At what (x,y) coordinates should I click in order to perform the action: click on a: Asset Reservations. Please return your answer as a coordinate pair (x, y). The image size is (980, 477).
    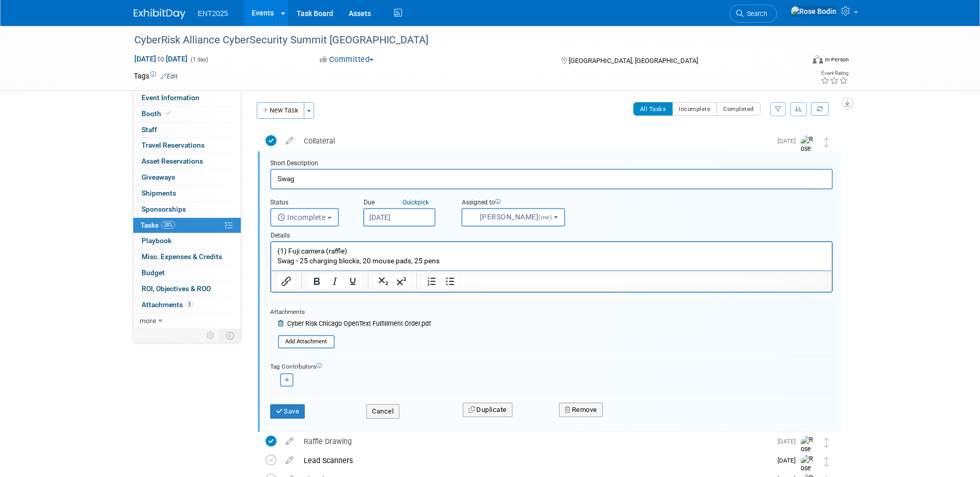
    Looking at the image, I should click on (187, 162).